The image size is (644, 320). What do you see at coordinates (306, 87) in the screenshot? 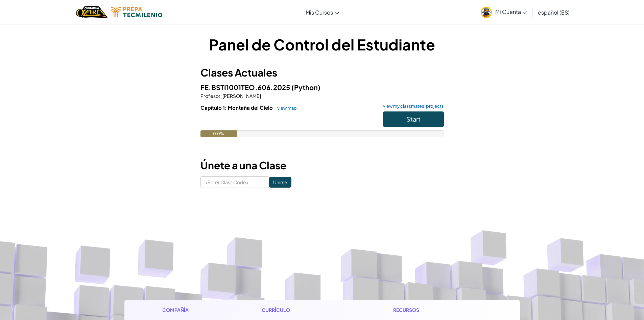
I see `span: (Python)` at bounding box center [306, 87].